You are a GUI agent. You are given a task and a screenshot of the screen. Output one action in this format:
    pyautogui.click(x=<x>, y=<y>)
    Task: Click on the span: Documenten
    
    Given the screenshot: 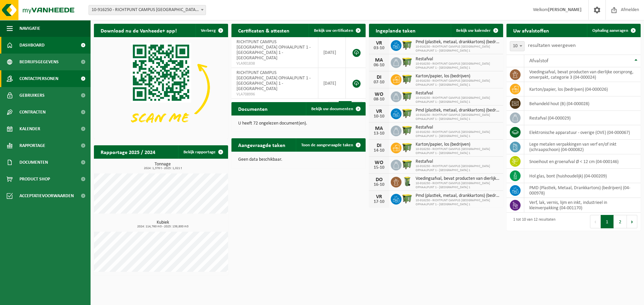 What is the action you would take?
    pyautogui.click(x=33, y=163)
    